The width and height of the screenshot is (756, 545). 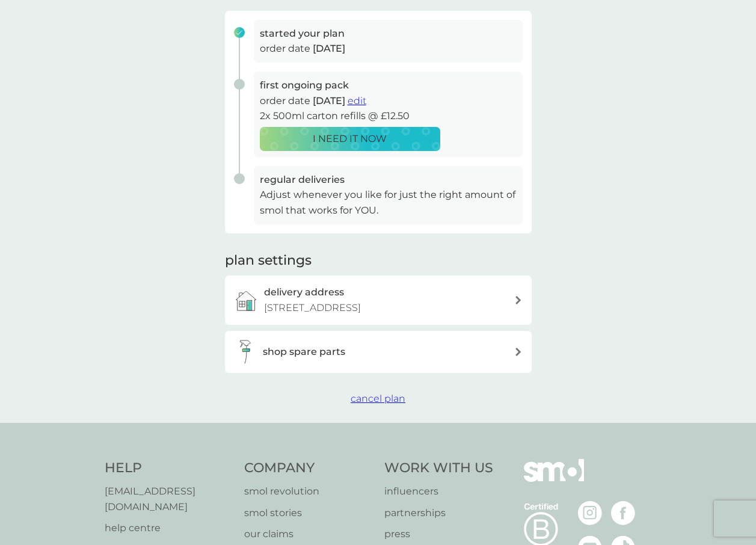 I want to click on h4: Help, so click(x=168, y=468).